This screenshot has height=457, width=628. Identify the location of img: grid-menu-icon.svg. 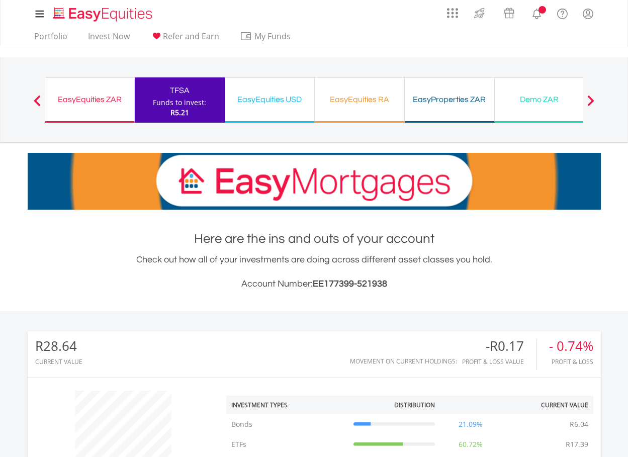
(453, 13).